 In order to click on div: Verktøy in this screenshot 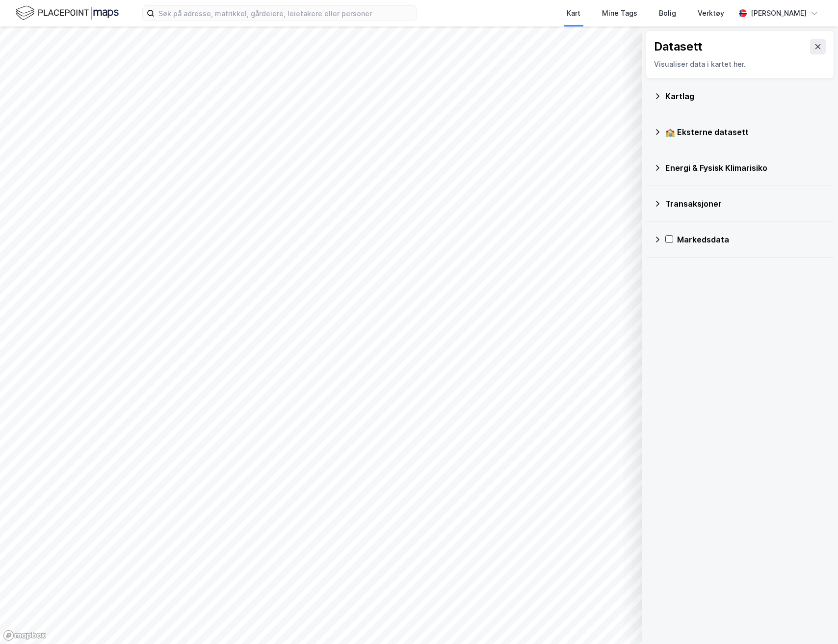, I will do `click(712, 13)`.